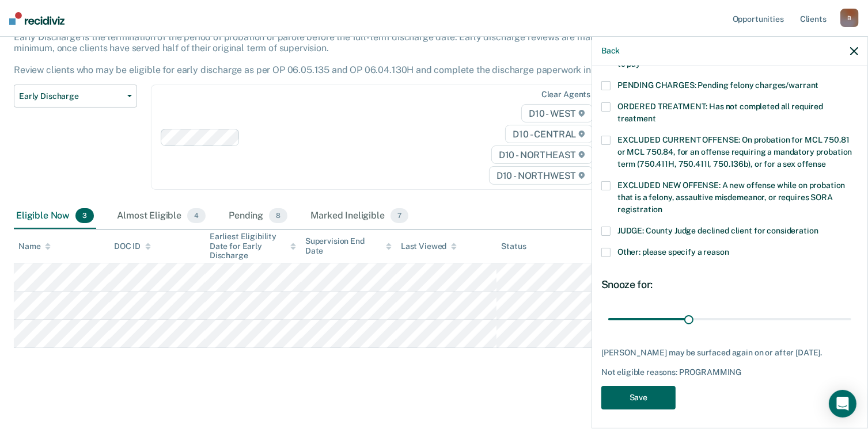 The height and width of the screenshot is (429, 868). I want to click on span: 8, so click(278, 216).